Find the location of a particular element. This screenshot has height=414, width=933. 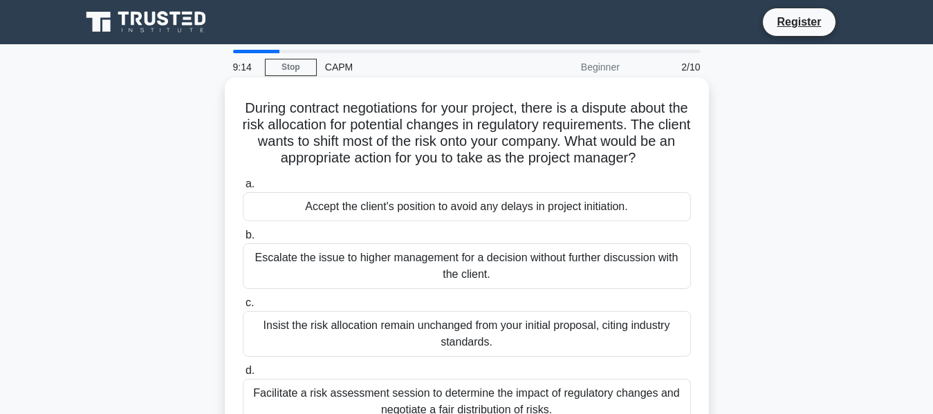

span: b. is located at coordinates (250, 234).